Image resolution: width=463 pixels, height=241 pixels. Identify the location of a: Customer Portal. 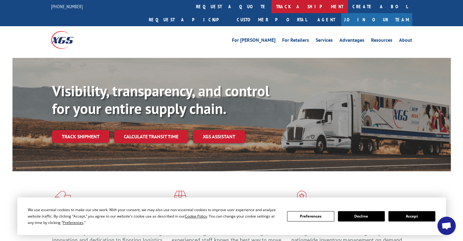
(272, 19).